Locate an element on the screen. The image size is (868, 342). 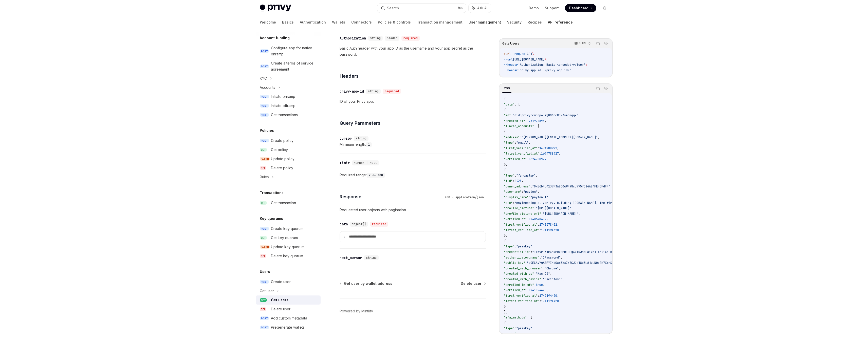
a: POSTConfigure app for native onramp is located at coordinates (288, 51).